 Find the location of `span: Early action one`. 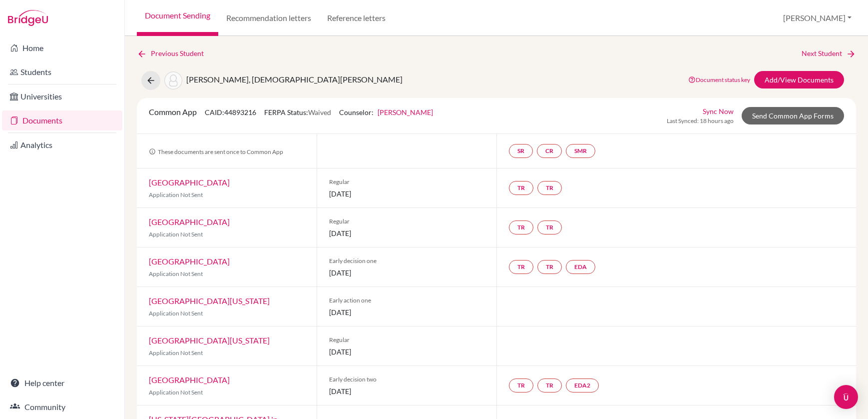

span: Early action one is located at coordinates (406, 301).